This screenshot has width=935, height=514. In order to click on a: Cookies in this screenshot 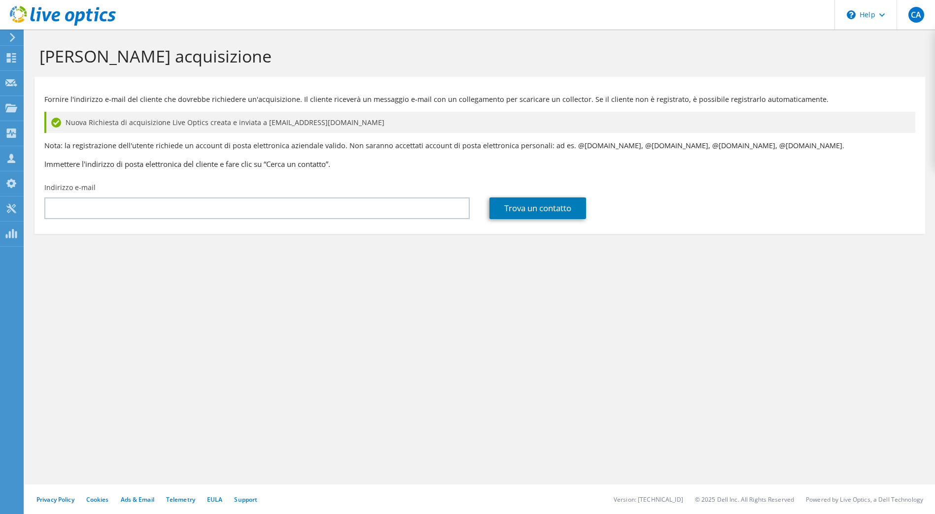, I will do `click(98, 500)`.